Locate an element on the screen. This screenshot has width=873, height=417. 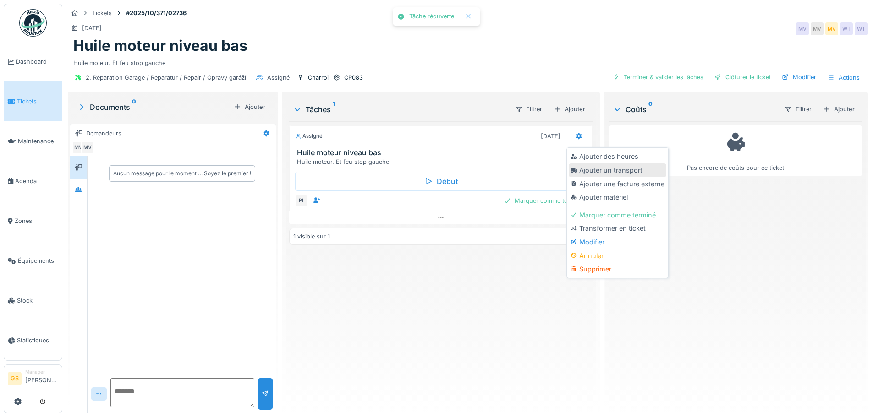
img: Badge_color-CXgf-gQk.svg is located at coordinates (33, 23).